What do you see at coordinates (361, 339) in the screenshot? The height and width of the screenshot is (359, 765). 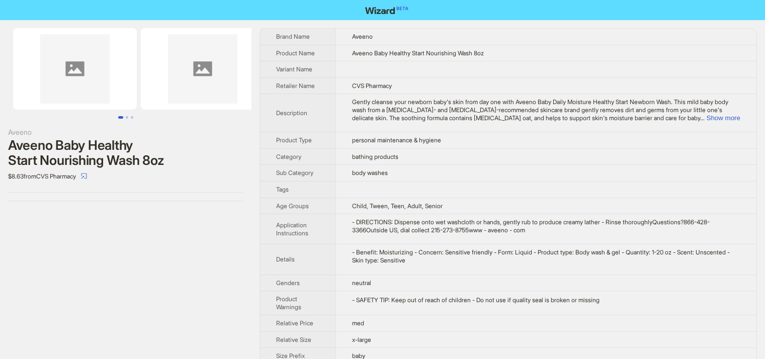 I see `span: x-large` at bounding box center [361, 339].